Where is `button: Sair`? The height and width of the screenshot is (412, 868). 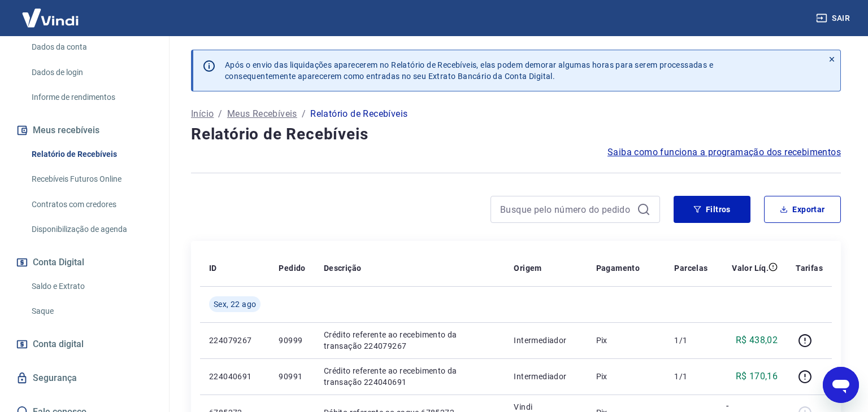 button: Sair is located at coordinates (834, 18).